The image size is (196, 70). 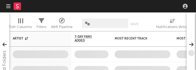 What do you see at coordinates (36, 38) in the screenshot?
I see `div: Artist` at bounding box center [36, 38].